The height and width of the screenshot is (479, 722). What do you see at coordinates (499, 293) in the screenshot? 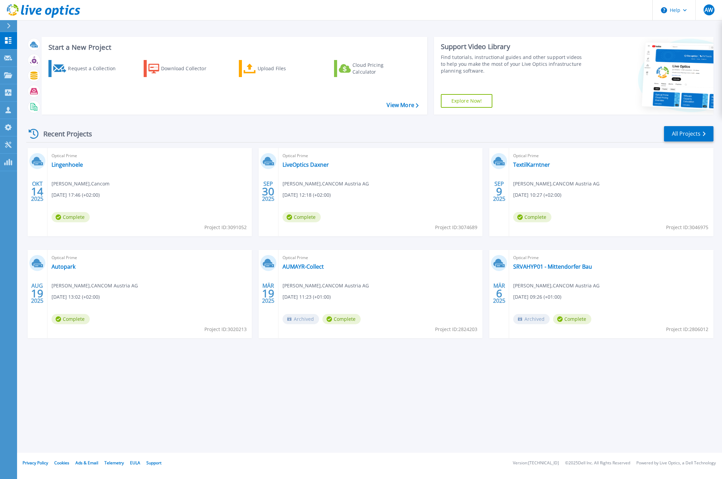
I see `span: 6` at bounding box center [499, 293].